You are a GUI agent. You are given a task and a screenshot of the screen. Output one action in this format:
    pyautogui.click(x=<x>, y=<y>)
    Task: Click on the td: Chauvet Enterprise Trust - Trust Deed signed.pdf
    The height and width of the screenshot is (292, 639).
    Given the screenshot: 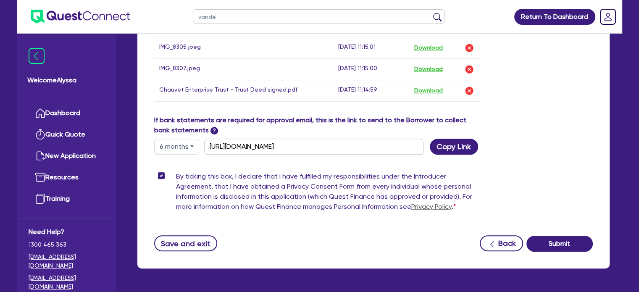 What is the action you would take?
    pyautogui.click(x=244, y=90)
    